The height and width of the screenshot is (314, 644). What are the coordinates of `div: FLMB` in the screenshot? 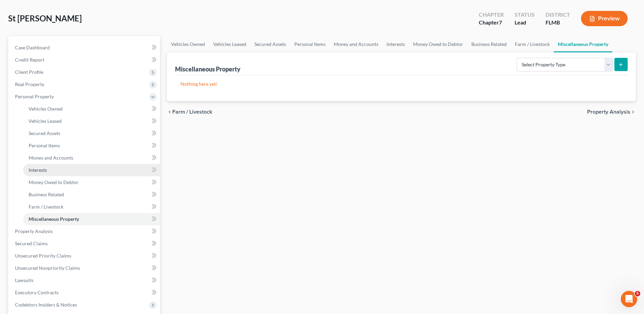 It's located at (558, 22).